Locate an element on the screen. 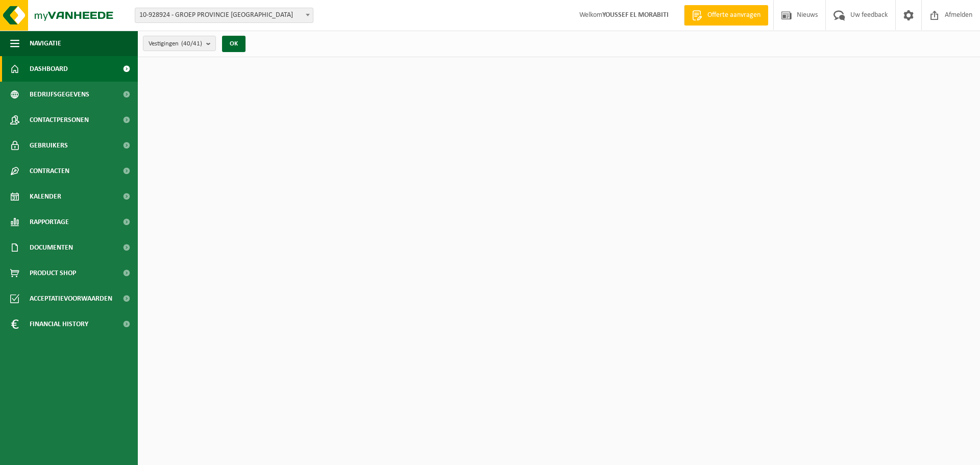 Image resolution: width=980 pixels, height=465 pixels. span: Acceptatievoorwaarden is located at coordinates (71, 299).